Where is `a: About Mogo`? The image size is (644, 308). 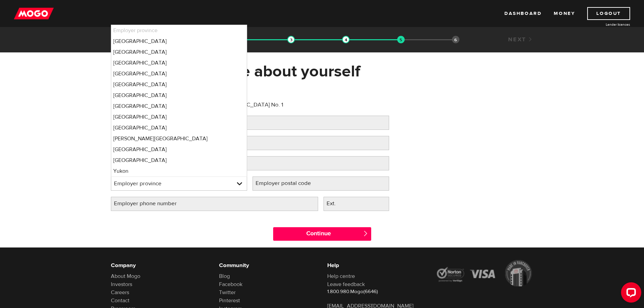
a: About Mogo is located at coordinates (126, 276).